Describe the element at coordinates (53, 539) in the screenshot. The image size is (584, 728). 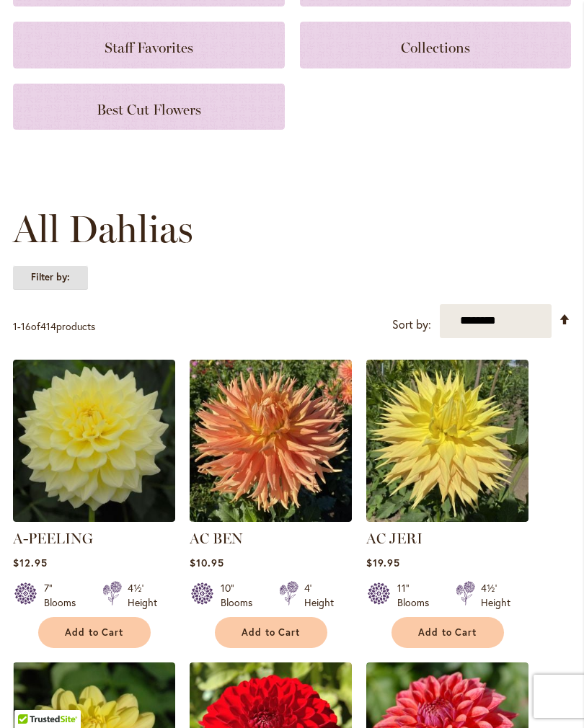
I see `a: A-PEELING` at that location.